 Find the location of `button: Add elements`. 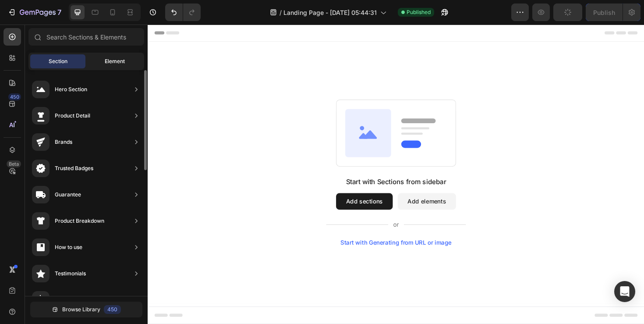

button: Add elements is located at coordinates (295, 188).